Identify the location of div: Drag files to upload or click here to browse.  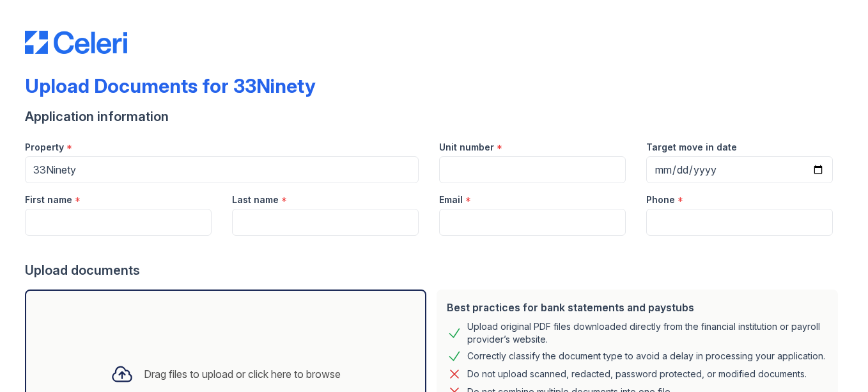
(242, 374).